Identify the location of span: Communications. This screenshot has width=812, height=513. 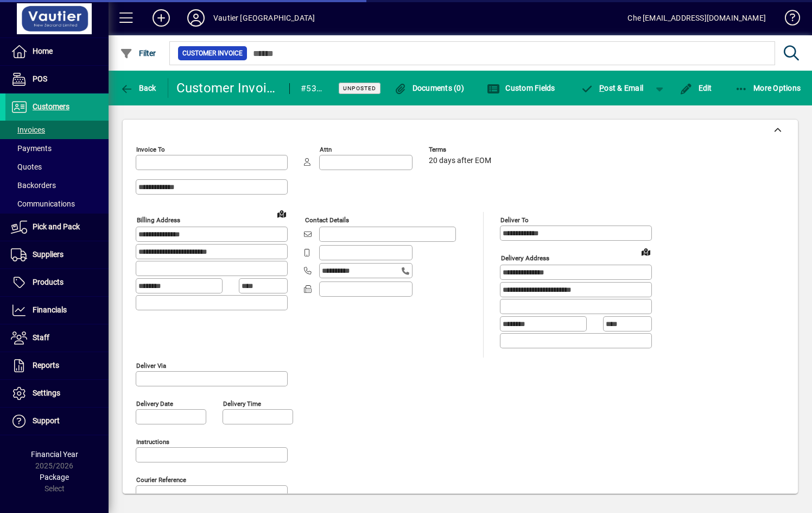
(43, 204).